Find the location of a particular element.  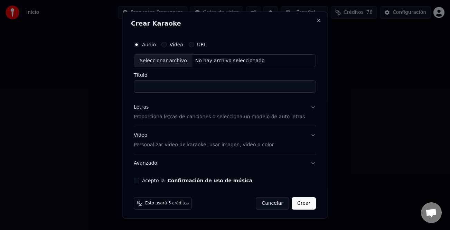

button: Crear is located at coordinates (304, 203).